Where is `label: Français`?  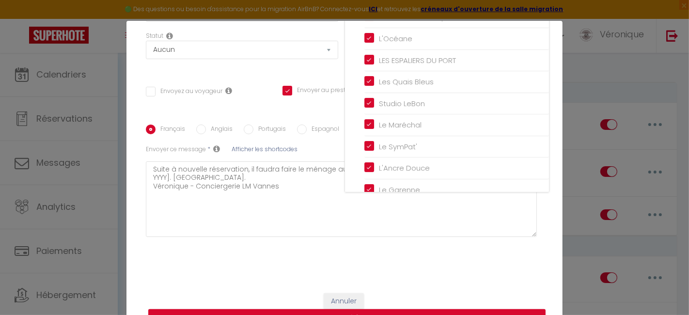
label: Français is located at coordinates (170, 130).